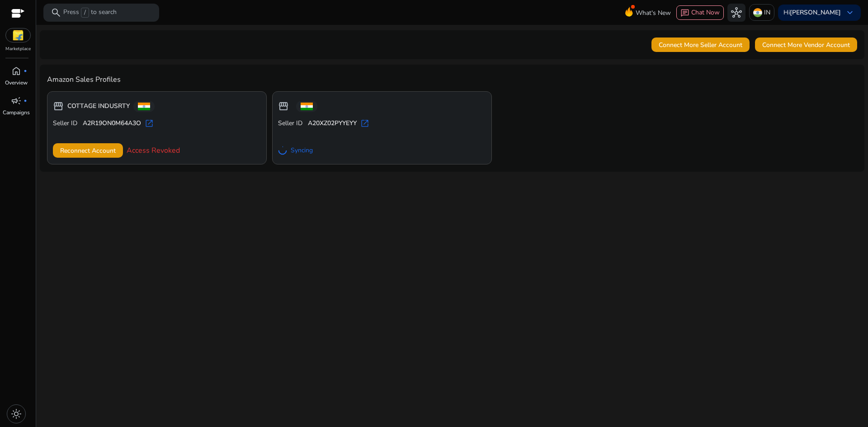 The image size is (868, 427). Describe the element at coordinates (112, 123) in the screenshot. I see `b: A2R19ON0M64A3O` at that location.